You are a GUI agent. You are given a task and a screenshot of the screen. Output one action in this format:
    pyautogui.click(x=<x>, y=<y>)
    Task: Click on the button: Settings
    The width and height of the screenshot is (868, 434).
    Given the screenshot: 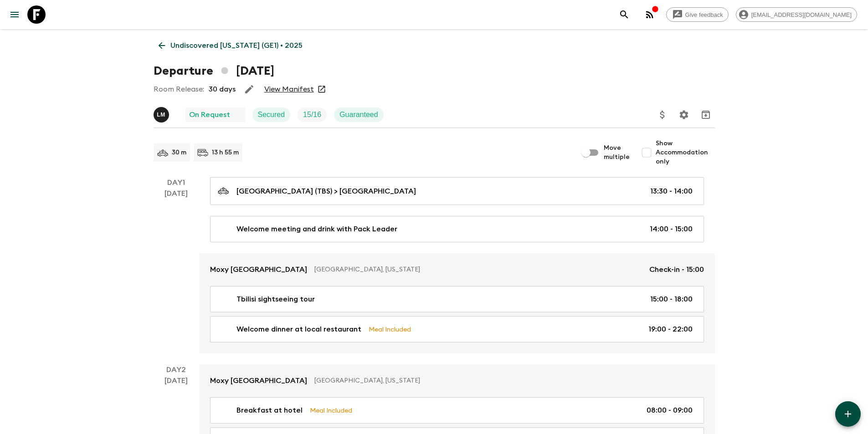 What is the action you would take?
    pyautogui.click(x=685, y=115)
    